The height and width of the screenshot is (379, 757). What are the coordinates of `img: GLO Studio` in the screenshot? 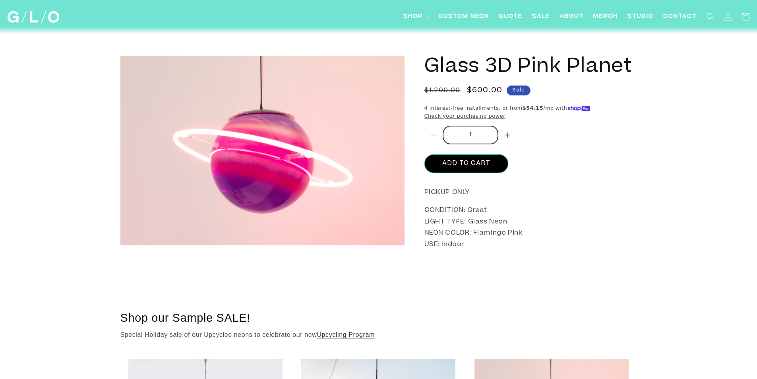 It's located at (33, 17).